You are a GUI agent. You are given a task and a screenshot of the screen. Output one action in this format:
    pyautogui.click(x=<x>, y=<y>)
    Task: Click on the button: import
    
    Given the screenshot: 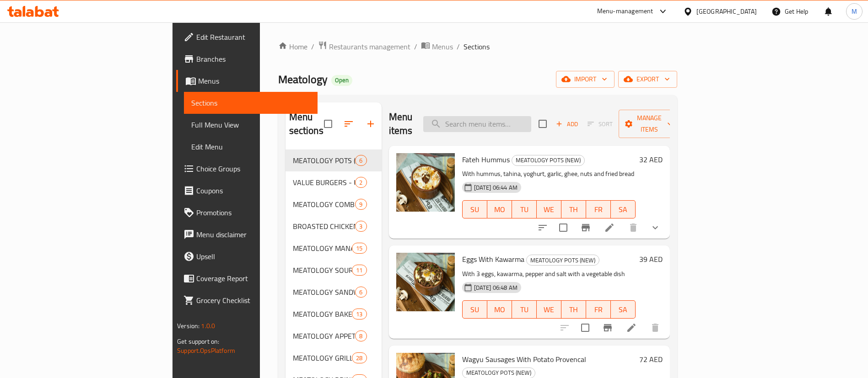 What is the action you would take?
    pyautogui.click(x=585, y=79)
    